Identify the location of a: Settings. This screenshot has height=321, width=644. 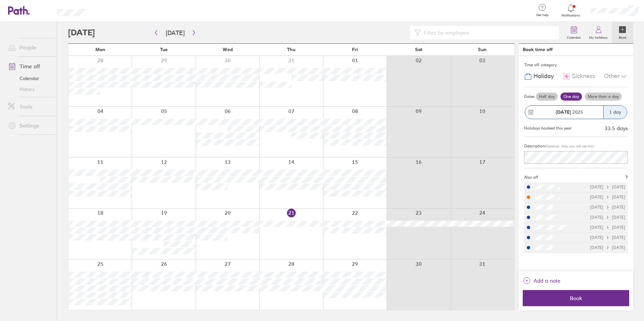
(29, 126).